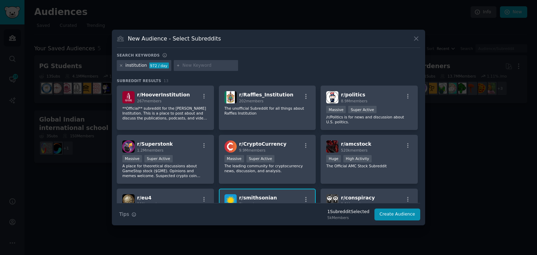 Image resolution: width=537 pixels, height=255 pixels. I want to click on div: High Activity, so click(358, 159).